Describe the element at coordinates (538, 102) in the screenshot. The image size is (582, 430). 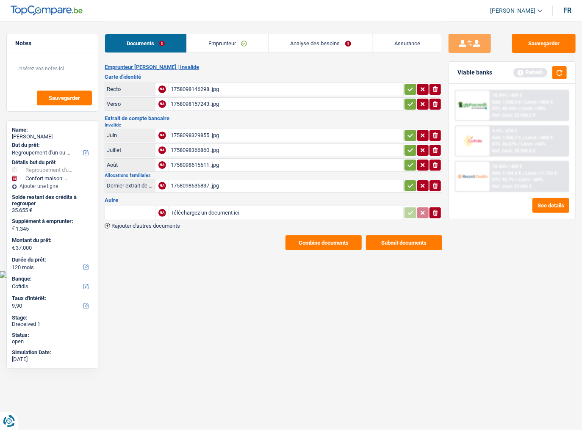
I see `span: Limit: >850 €` at that location.